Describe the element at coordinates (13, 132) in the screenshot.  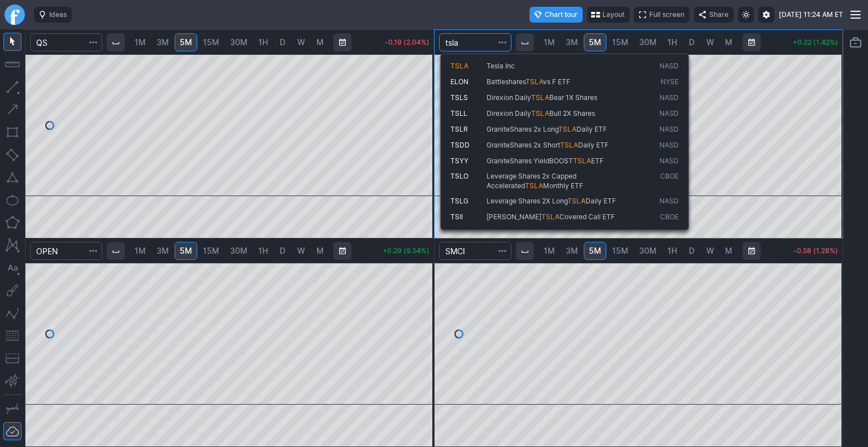
I see `button: Rectangle` at that location.